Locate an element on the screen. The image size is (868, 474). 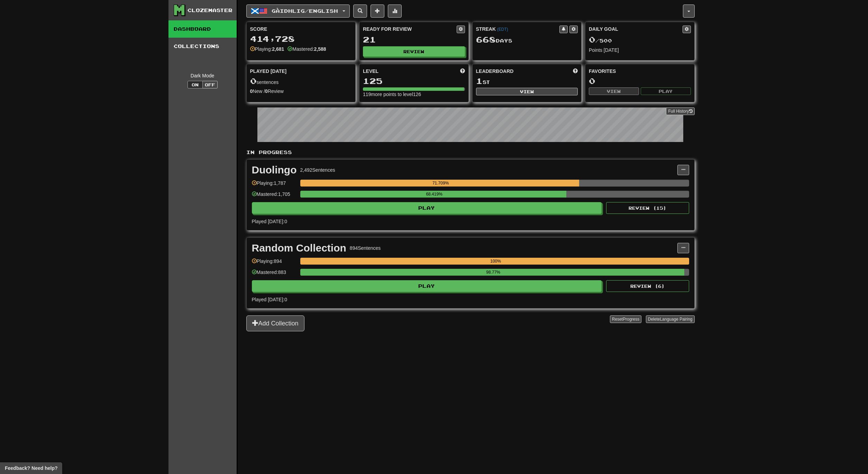
span: Gàidhlig / English is located at coordinates (305, 11).